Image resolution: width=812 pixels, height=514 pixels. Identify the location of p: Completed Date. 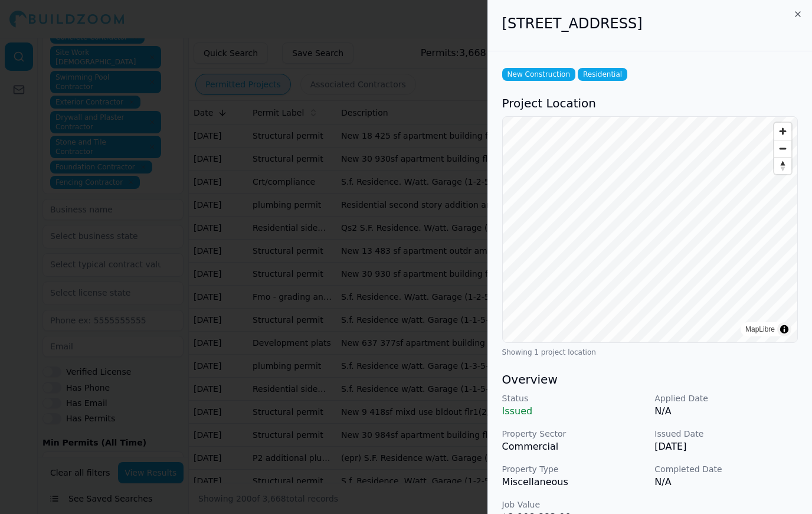
(726, 469).